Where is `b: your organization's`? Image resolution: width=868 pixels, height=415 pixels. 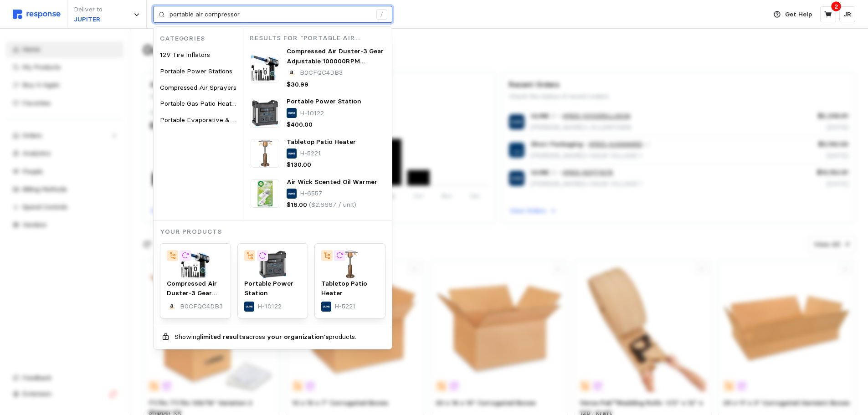 b: your organization's is located at coordinates (298, 337).